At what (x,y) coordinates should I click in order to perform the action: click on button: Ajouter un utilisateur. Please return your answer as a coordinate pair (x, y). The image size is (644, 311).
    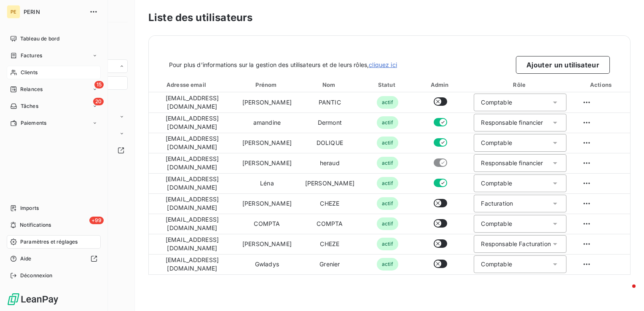
    Looking at the image, I should click on (563, 65).